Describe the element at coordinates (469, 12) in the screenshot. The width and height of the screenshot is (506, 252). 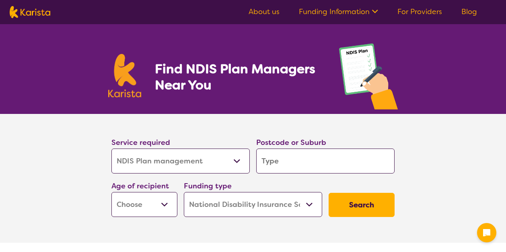
I see `a: Blog` at that location.